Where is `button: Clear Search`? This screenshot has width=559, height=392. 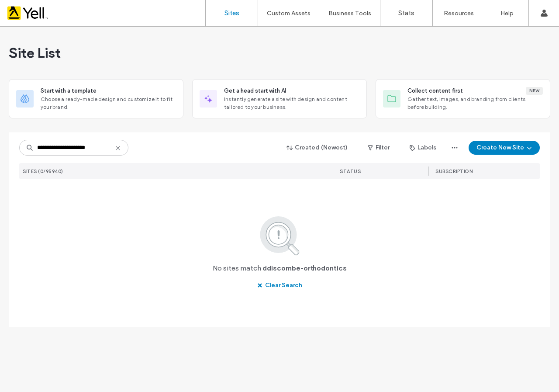 button: Clear Search is located at coordinates (280, 286).